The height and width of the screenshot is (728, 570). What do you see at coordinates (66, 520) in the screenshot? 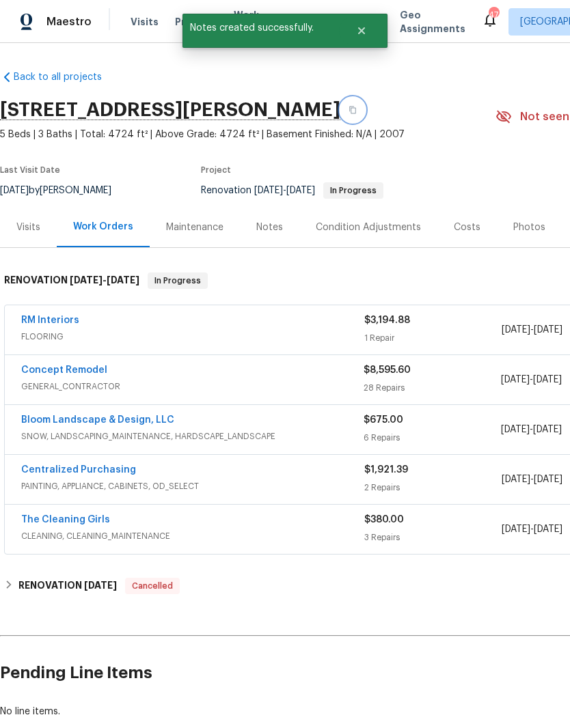
I see `a: The Cleaning Girls` at bounding box center [66, 520].